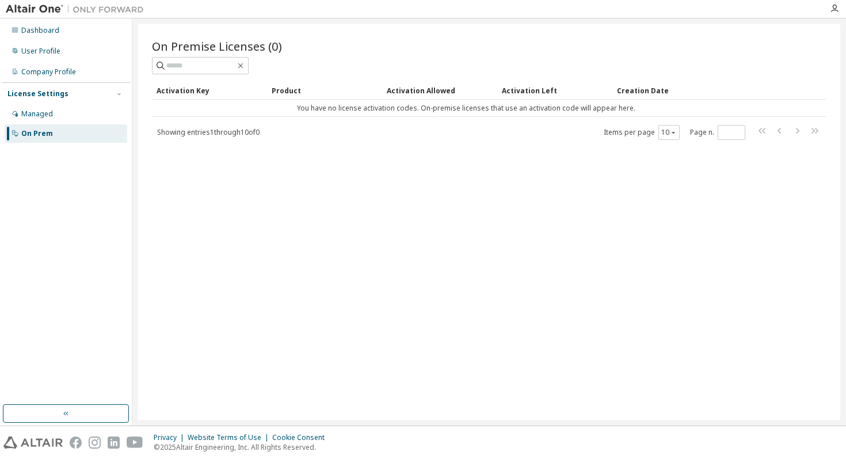 This screenshot has height=459, width=846. What do you see at coordinates (37, 114) in the screenshot?
I see `div: Managed` at bounding box center [37, 114].